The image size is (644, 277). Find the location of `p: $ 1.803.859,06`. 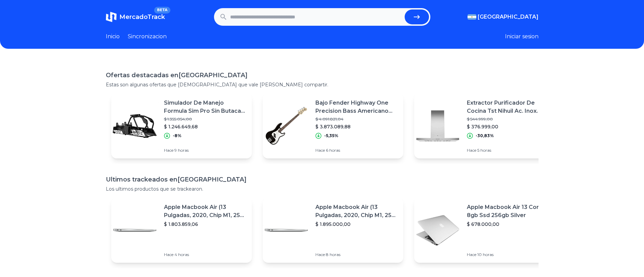

p: $ 1.803.859,06 is located at coordinates (205, 224).